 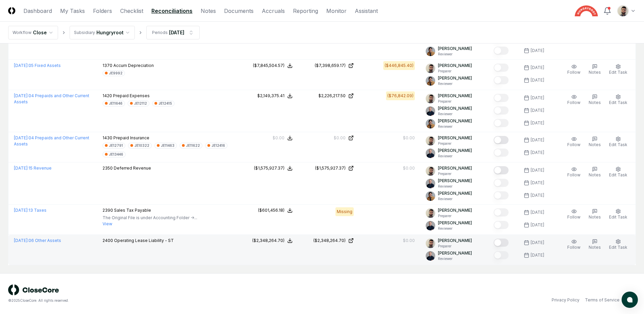 I want to click on a: $0.00, so click(x=329, y=138).